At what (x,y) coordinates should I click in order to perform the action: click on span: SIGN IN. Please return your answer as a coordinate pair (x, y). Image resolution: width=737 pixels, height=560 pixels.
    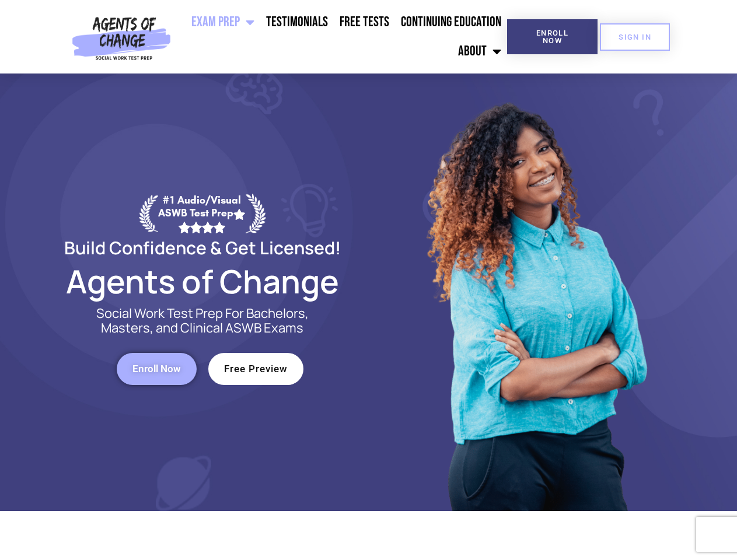
    Looking at the image, I should click on (634, 37).